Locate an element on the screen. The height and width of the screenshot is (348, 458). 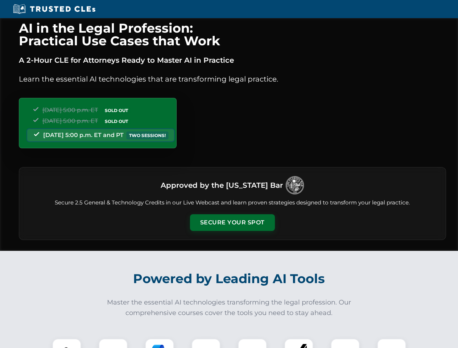
p: A 2-Hour CLE for Attorneys Ready to Master AI in Practice is located at coordinates (232, 60).